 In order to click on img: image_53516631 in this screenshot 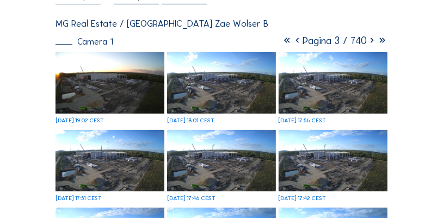, I will do `click(333, 161)`.